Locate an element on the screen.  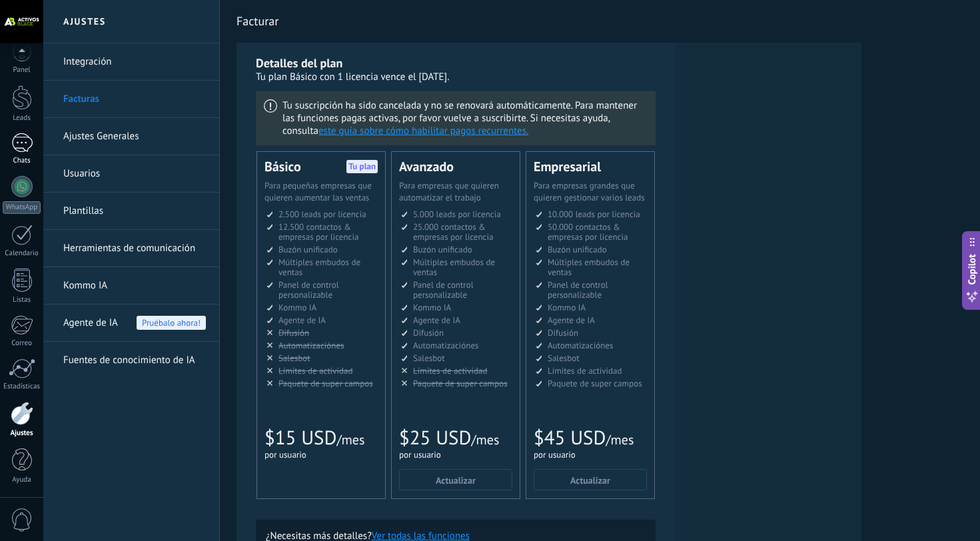
b: Detalles del plan is located at coordinates (299, 62).